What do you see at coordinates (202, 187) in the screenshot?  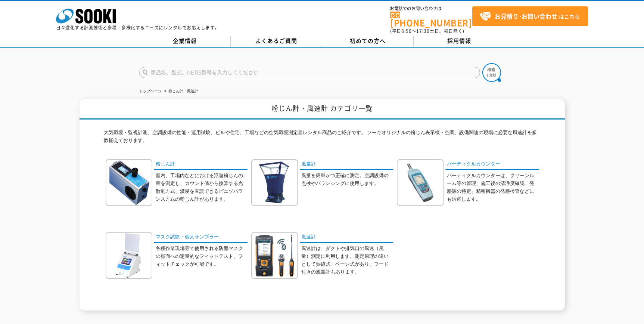 I see `p: 室内、工場内などにおける浮遊粉じんの量を測定し、カウント値から換算する光散乱方式、濃度を直読できるピエゾバランス方式の粉じん計があります。` at bounding box center [202, 187].